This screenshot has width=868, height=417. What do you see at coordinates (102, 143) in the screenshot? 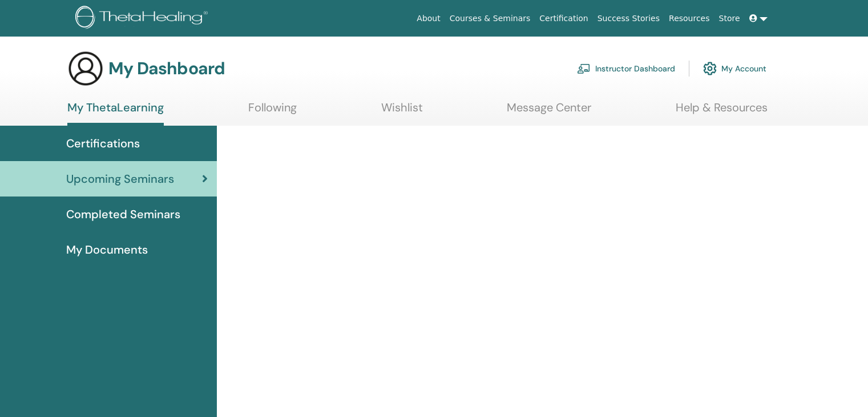
I see `span: Certifications` at bounding box center [102, 143].